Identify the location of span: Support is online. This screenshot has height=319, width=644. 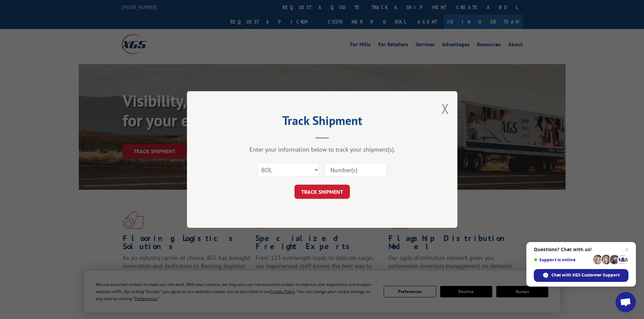
(562, 260).